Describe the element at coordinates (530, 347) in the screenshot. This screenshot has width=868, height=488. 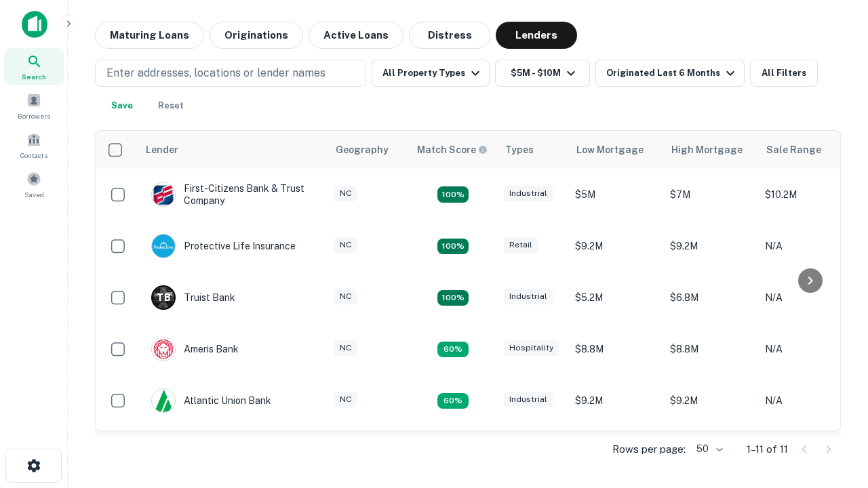
I see `div: Hospitality` at that location.